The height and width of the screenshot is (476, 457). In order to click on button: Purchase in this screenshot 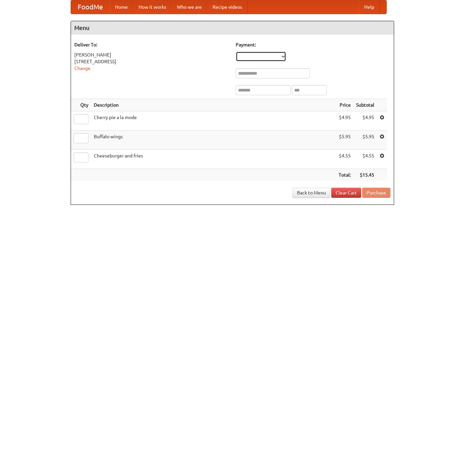, I will do `click(376, 192)`.